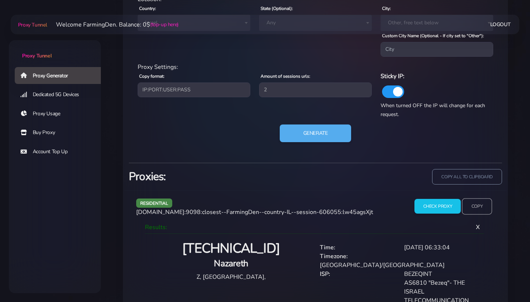  Describe the element at coordinates (285, 76) in the screenshot. I see `label: Amount of sessions urls:` at that location.